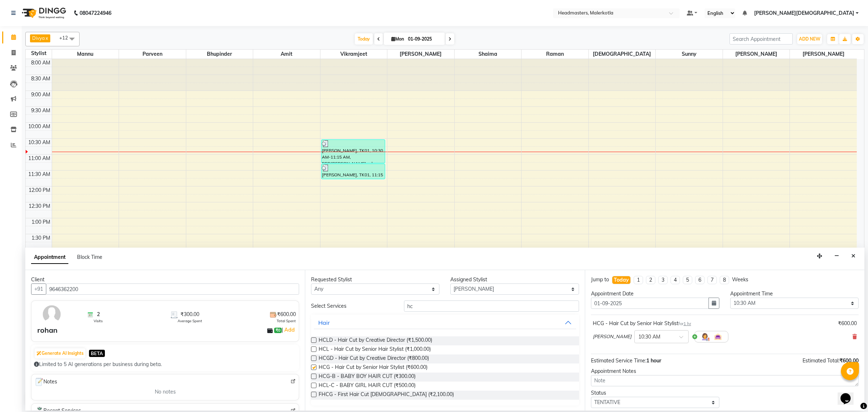 The height and width of the screenshot is (412, 868). What do you see at coordinates (364, 39) in the screenshot?
I see `span: Today` at bounding box center [364, 39].